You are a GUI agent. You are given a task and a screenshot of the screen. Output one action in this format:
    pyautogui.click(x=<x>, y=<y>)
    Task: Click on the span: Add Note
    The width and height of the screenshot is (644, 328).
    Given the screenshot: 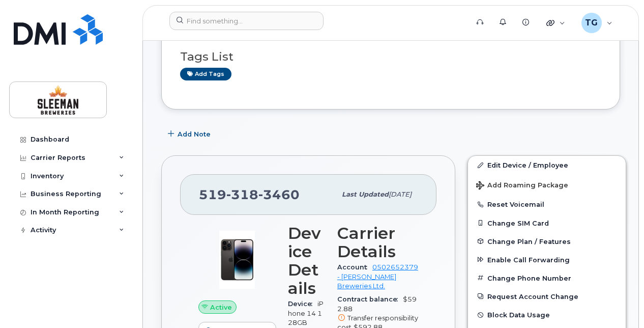 What is the action you would take?
    pyautogui.click(x=194, y=134)
    